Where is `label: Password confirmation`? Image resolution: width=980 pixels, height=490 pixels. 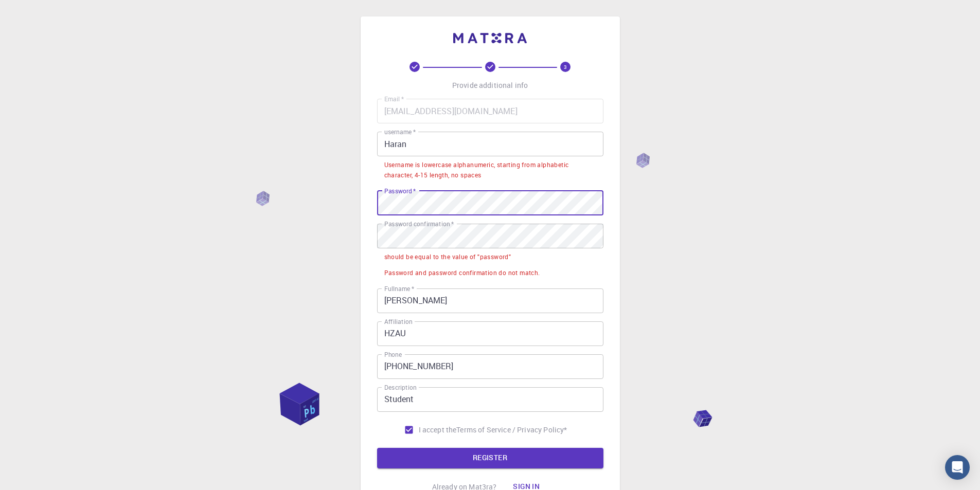
label: Password confirmation is located at coordinates (419, 224).